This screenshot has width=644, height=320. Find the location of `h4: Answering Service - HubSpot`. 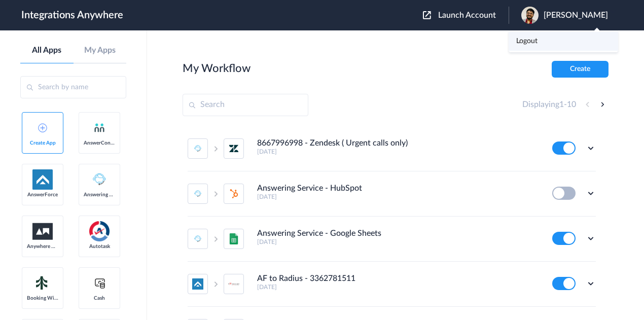

h4: Answering Service - HubSpot is located at coordinates (309, 188).